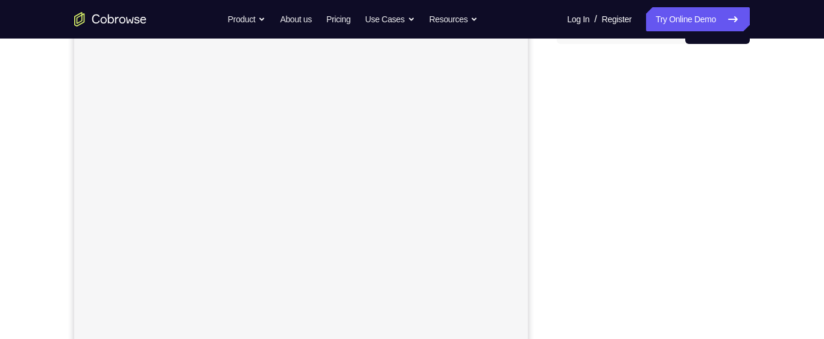 The image size is (824, 339). What do you see at coordinates (247, 19) in the screenshot?
I see `button: Product` at bounding box center [247, 19].